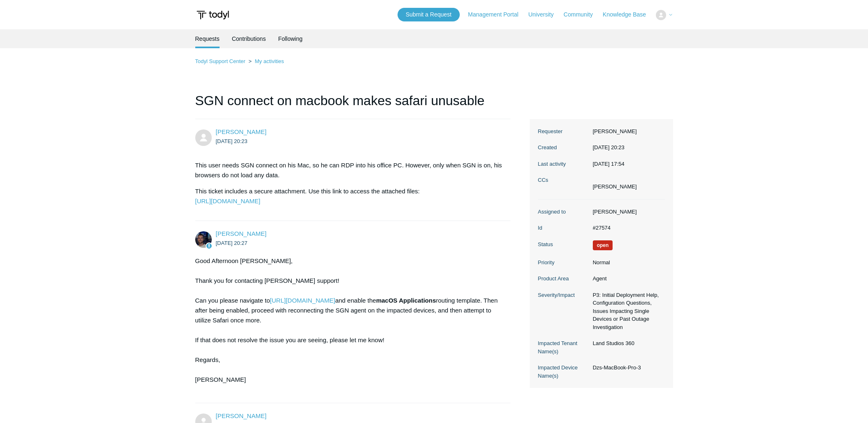 This screenshot has width=868, height=423. What do you see at coordinates (563, 372) in the screenshot?
I see `dt: Impacted Device Name(s)` at bounding box center [563, 372].